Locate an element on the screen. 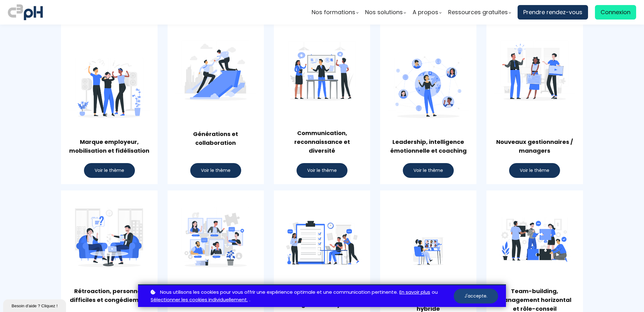  button: J'accepte. is located at coordinates (476, 296).